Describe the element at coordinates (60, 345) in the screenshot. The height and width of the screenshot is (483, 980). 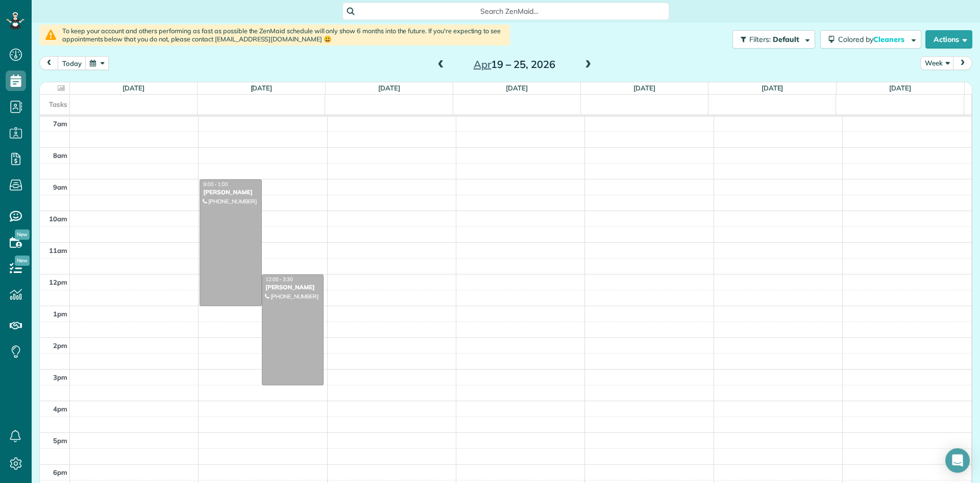
I see `span: 2pm` at that location.